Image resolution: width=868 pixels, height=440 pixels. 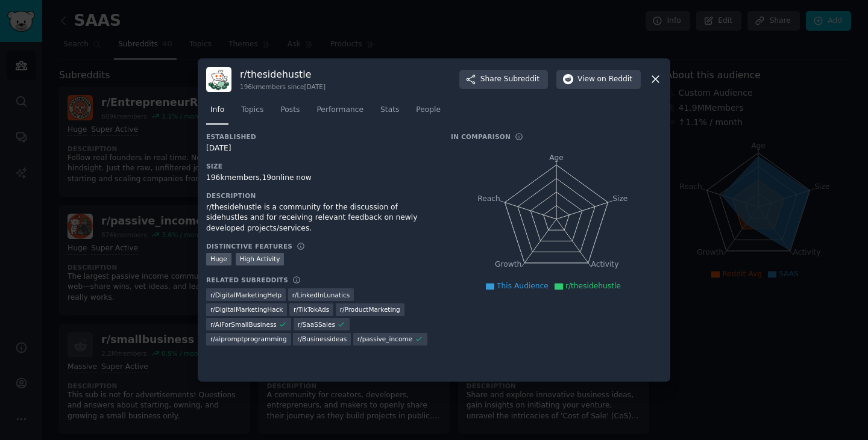 What do you see at coordinates (321, 339) in the screenshot?
I see `span: r/ Businessideas` at bounding box center [321, 339].